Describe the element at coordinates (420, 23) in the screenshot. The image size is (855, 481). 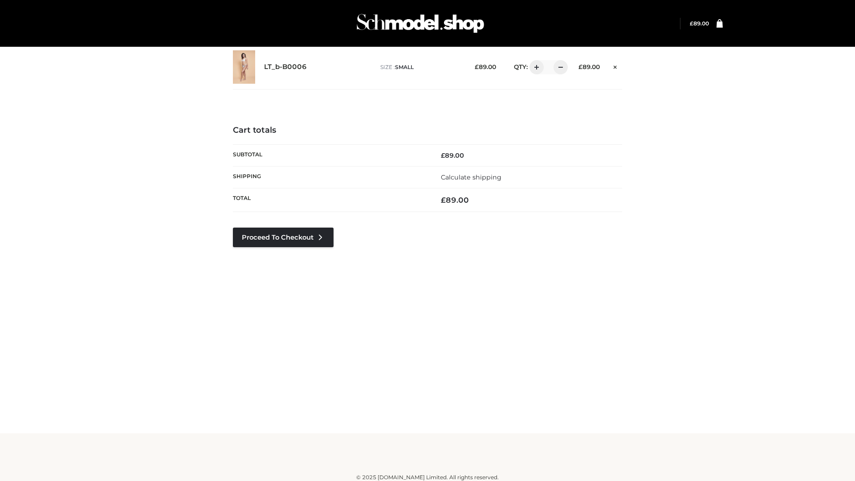
I see `a: Schmodel Admin 964` at that location.